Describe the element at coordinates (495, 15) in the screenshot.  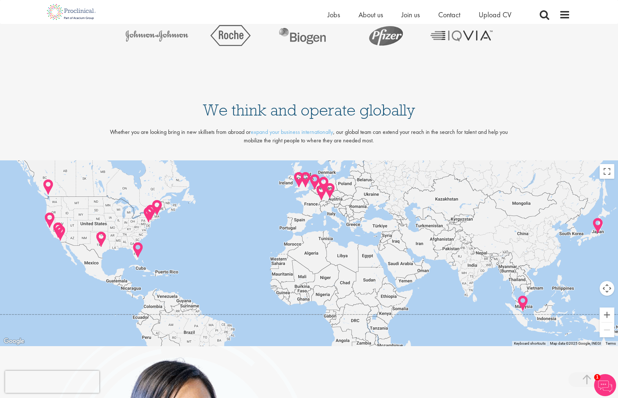
I see `span: Upload CV` at that location.